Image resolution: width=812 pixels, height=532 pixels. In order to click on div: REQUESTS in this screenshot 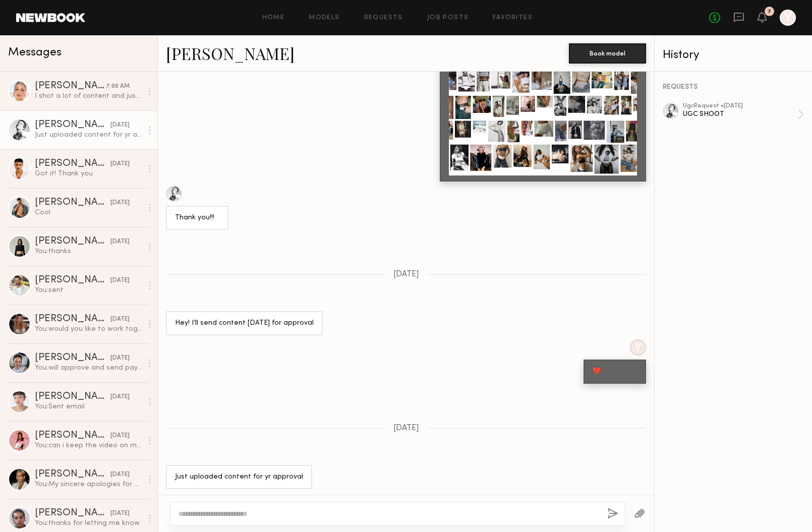, I will do `click(733, 87)`.